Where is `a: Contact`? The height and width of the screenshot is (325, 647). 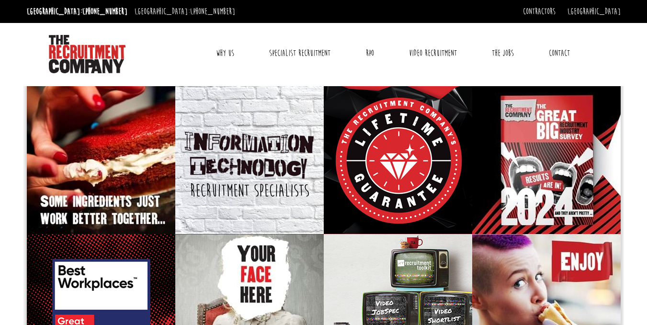 a: Contact is located at coordinates (560, 53).